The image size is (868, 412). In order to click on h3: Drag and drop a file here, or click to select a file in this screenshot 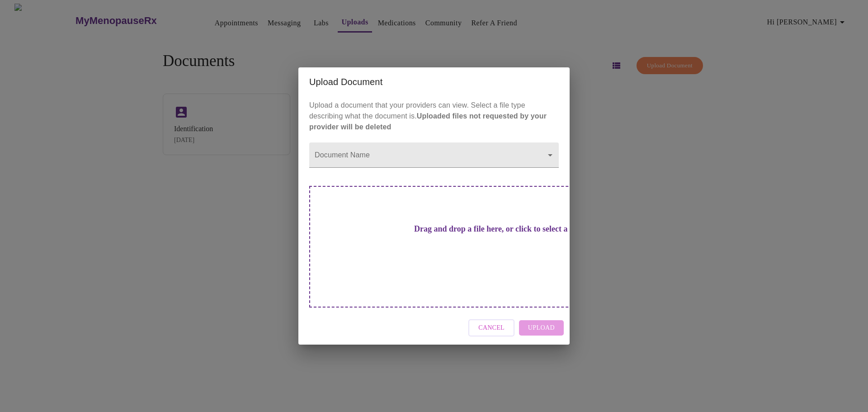, I will do `click(497, 229)`.